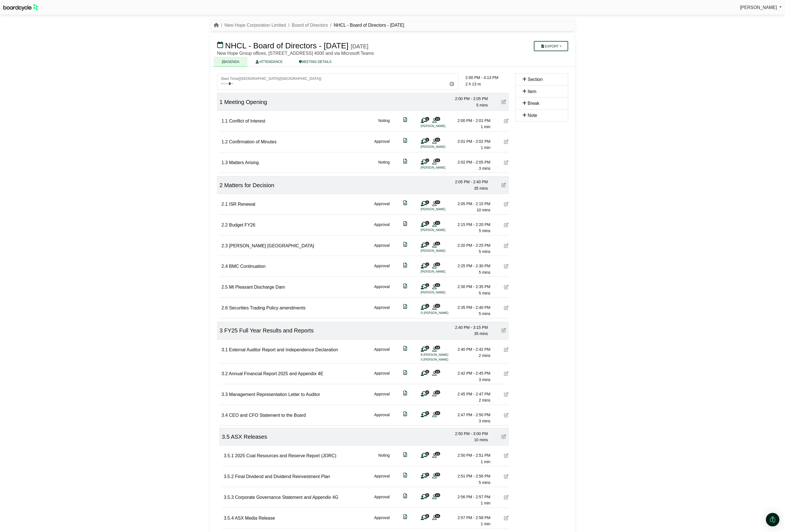  What do you see at coordinates (244, 162) in the screenshot?
I see `span: Matters Arising` at bounding box center [244, 162].